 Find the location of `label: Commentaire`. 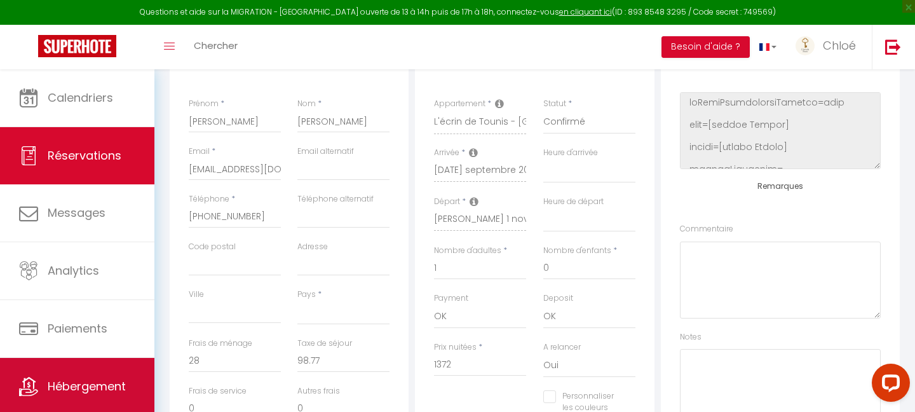

label: Commentaire is located at coordinates (706, 229).